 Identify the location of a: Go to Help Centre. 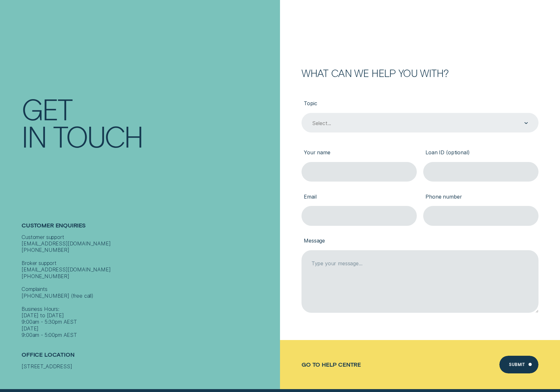
(331, 365).